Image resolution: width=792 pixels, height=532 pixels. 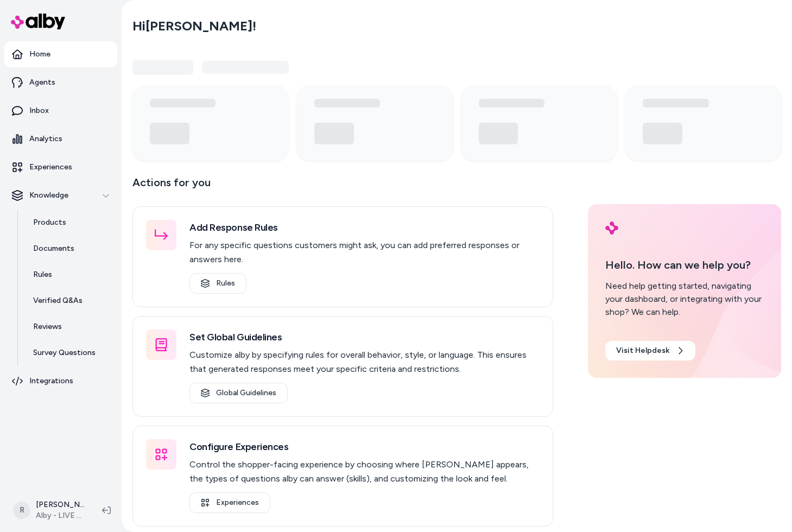 I want to click on div: Need help getting started, navigating your dashboard, or integrating with your shop? We can help., so click(x=685, y=299).